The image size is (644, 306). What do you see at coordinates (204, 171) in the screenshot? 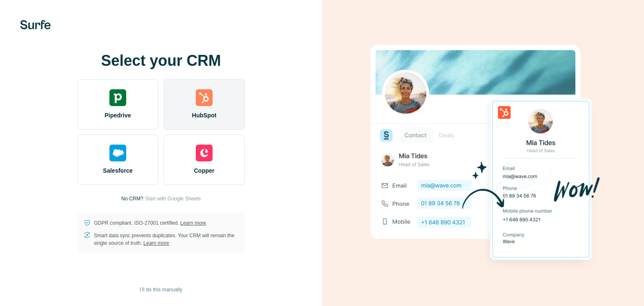
I see `span: Copper` at bounding box center [204, 171].